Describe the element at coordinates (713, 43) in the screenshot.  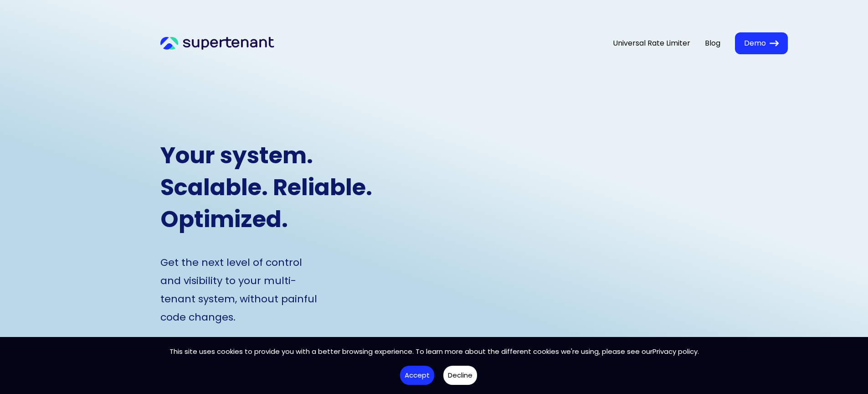
I see `a: Blog` at that location.